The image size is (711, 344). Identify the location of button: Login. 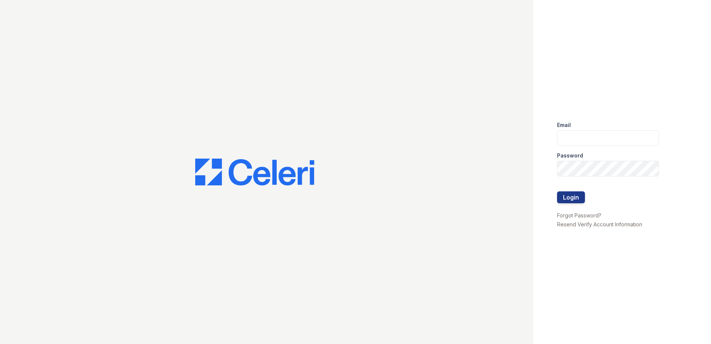
(571, 197).